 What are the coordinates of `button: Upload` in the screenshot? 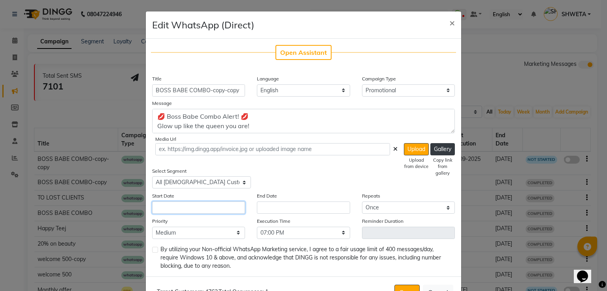 It's located at (416, 149).